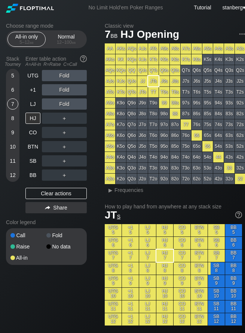 This screenshot has width=245, height=333. Describe the element at coordinates (239, 215) in the screenshot. I see `img: help.32db89a4.svg` at that location.